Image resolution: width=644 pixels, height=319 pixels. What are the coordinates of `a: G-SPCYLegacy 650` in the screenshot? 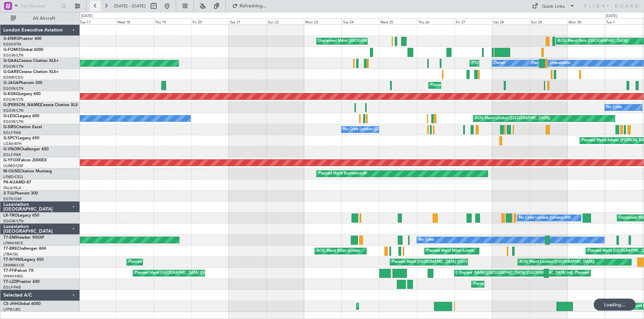 It's located at (21, 138).